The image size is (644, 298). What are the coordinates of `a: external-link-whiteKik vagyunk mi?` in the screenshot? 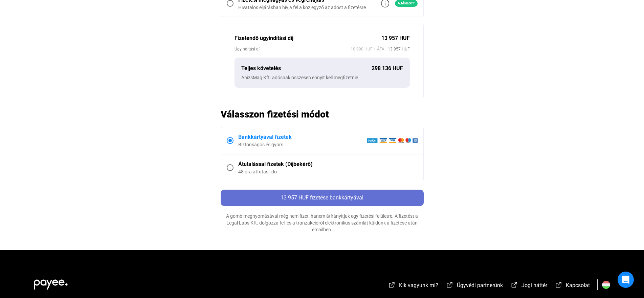 It's located at (413, 286).